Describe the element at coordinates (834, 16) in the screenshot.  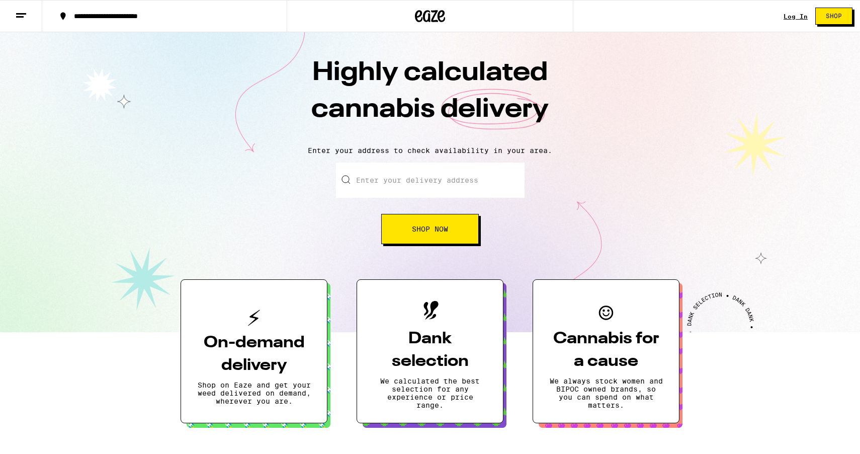
I see `span: Shop` at that location.